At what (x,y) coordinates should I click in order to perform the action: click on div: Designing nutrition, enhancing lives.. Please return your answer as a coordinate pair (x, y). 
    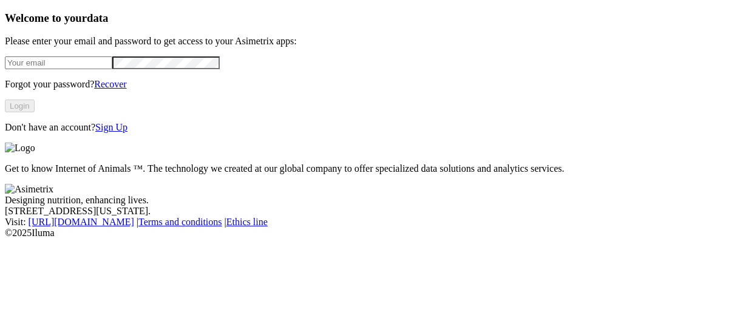
    Looking at the image, I should click on (377, 200).